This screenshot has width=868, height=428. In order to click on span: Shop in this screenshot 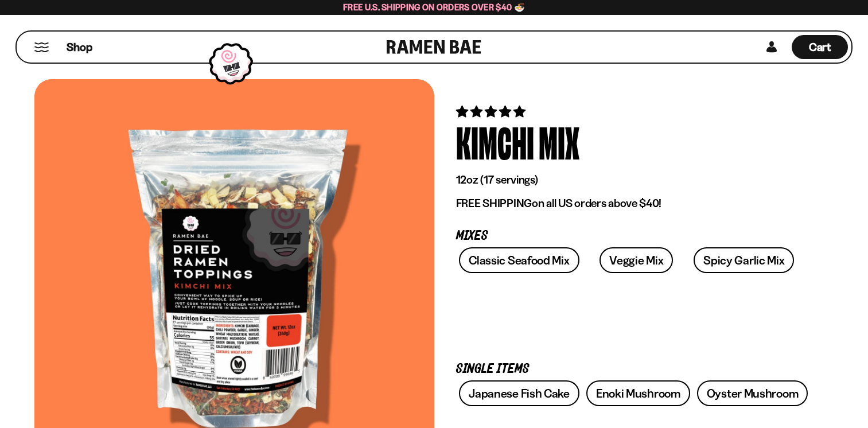, I will do `click(79, 47)`.